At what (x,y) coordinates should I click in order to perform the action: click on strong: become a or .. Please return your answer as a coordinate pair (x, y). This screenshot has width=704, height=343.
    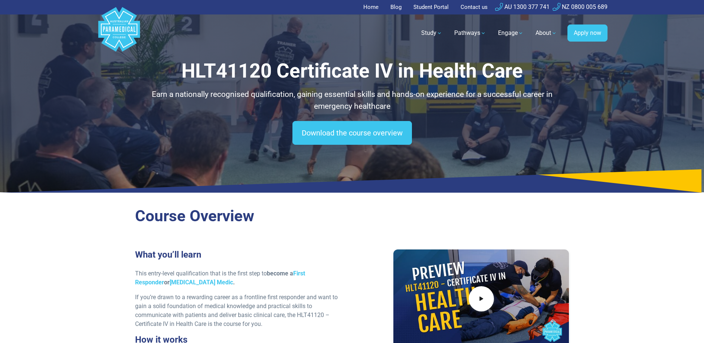
    Looking at the image, I should click on (220, 278).